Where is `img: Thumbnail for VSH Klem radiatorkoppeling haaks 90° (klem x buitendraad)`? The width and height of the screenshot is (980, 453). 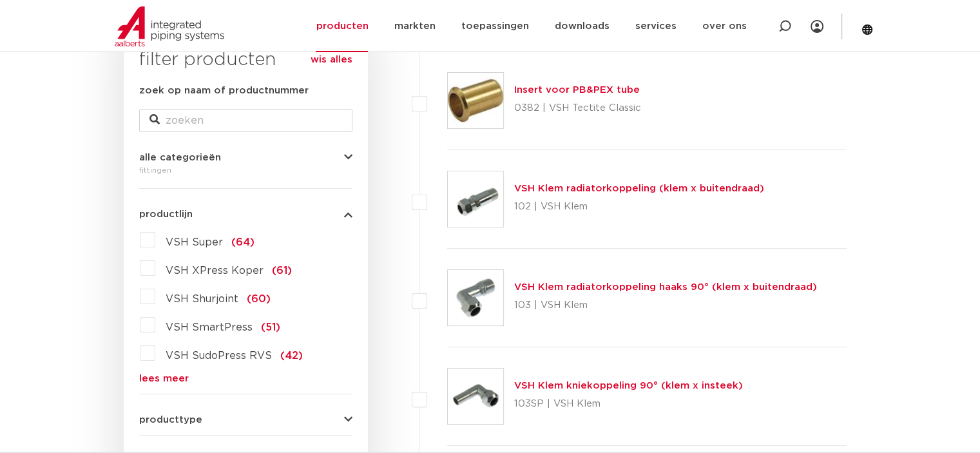 img: Thumbnail for VSH Klem radiatorkoppeling haaks 90° (klem x buitendraad) is located at coordinates (476, 298).